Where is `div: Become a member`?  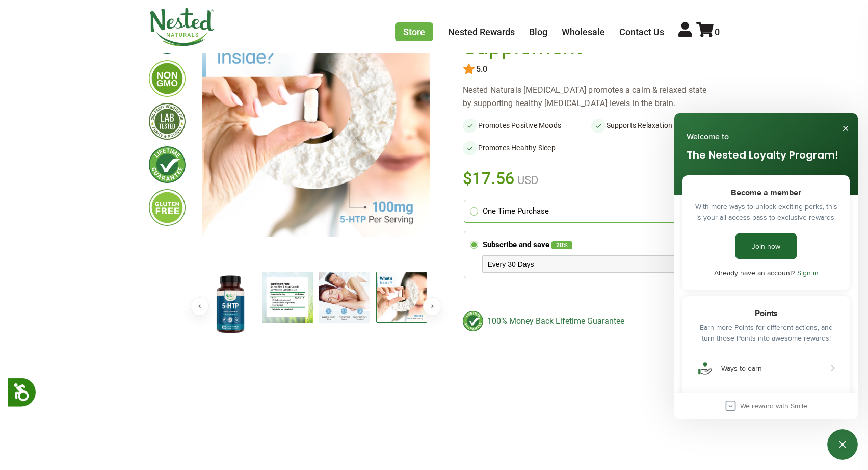 div: Become a member is located at coordinates (92, 77).